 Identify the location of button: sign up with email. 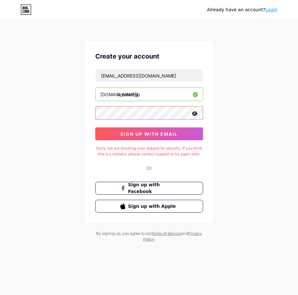
(149, 134).